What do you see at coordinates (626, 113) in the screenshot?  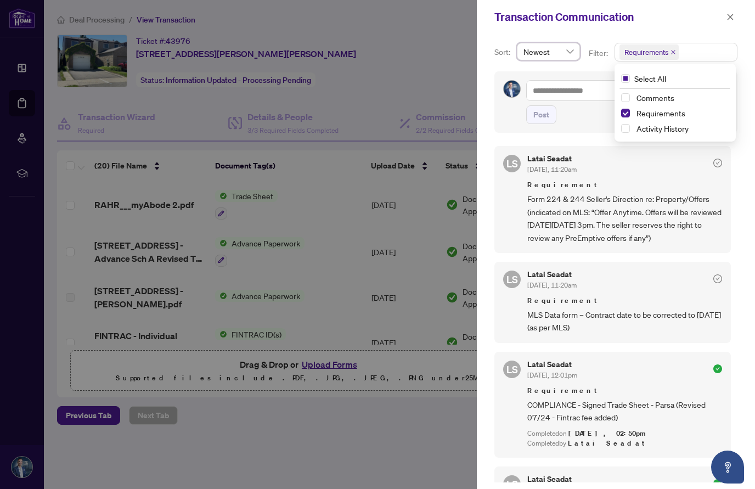 I see `span: Select Requirements` at bounding box center [626, 113].